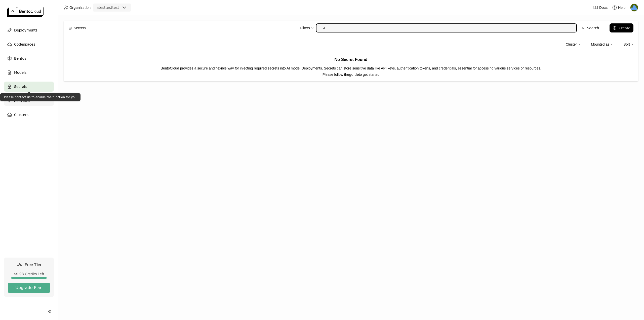 The height and width of the screenshot is (320, 644). Describe the element at coordinates (29, 59) in the screenshot. I see `a: Bentos` at that location.